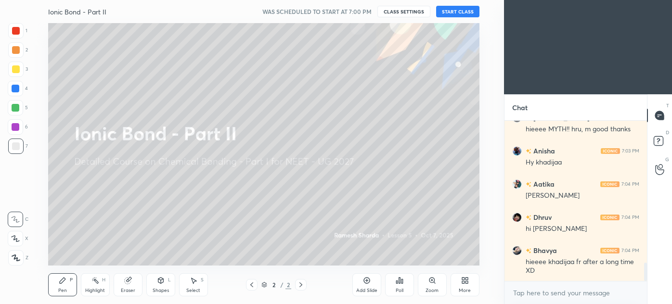 Image resolution: width=672 pixels, height=304 pixels. I want to click on div: Pen, so click(63, 291).